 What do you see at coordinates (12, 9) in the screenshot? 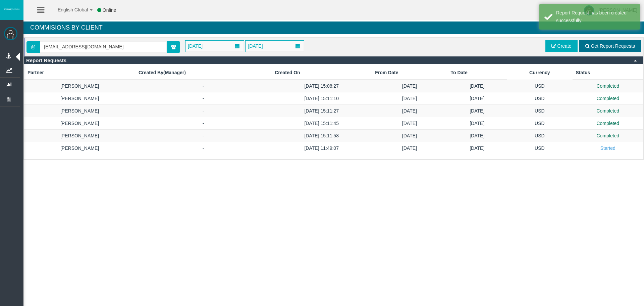
I see `img: logo.svg` at bounding box center [12, 9].